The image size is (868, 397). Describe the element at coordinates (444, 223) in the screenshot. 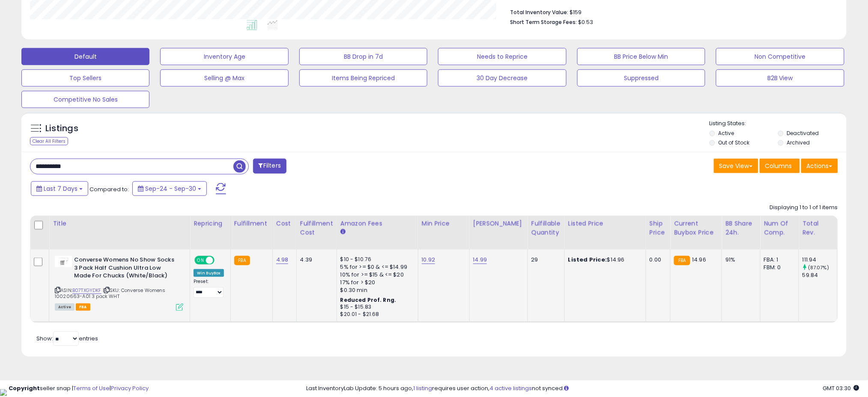

I see `div: Min Price` at that location.